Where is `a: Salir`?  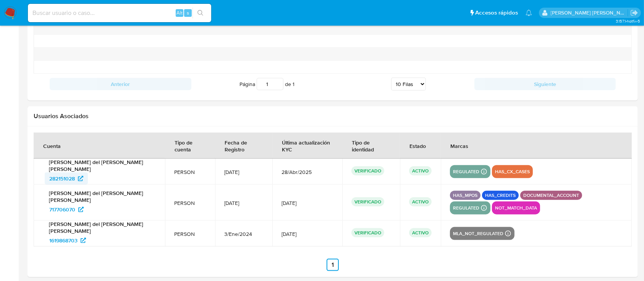
a: Salir is located at coordinates (634, 13).